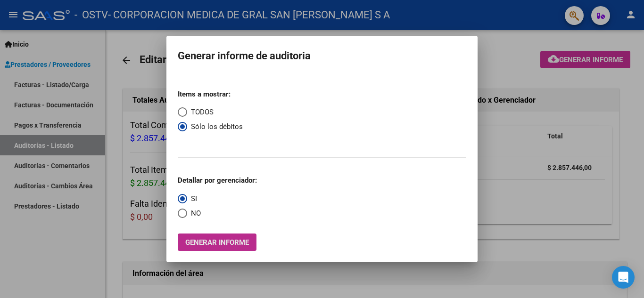 Image resolution: width=644 pixels, height=298 pixels. Describe the element at coordinates (215, 127) in the screenshot. I see `span: Sólo los débitos` at that location.